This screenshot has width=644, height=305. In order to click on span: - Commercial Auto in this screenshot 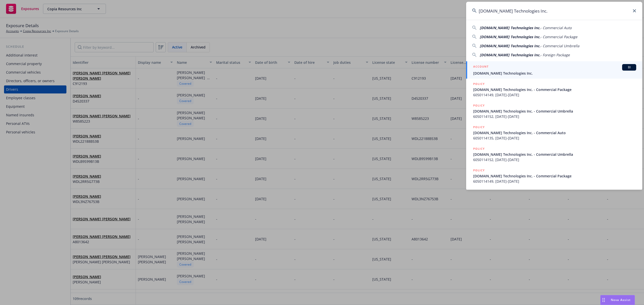, I will do `click(556, 28)`.